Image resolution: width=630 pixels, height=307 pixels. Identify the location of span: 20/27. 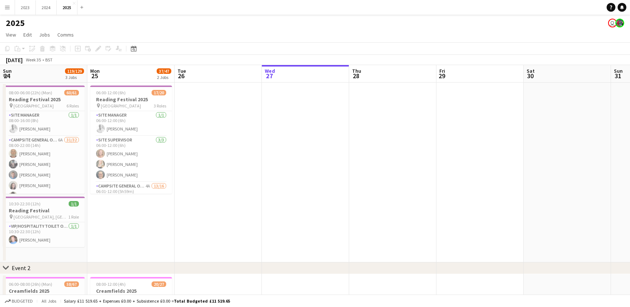
(159, 284).